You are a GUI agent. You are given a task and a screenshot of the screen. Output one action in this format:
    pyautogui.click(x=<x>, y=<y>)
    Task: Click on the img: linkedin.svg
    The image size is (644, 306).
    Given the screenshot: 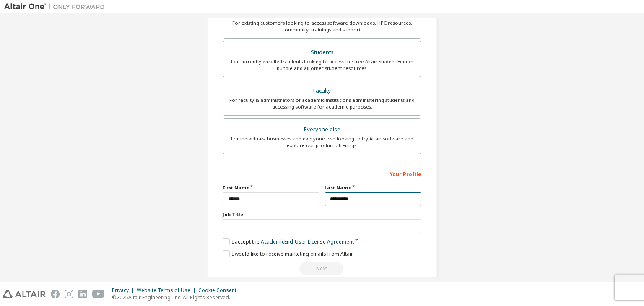 What is the action you would take?
    pyautogui.click(x=82, y=294)
    